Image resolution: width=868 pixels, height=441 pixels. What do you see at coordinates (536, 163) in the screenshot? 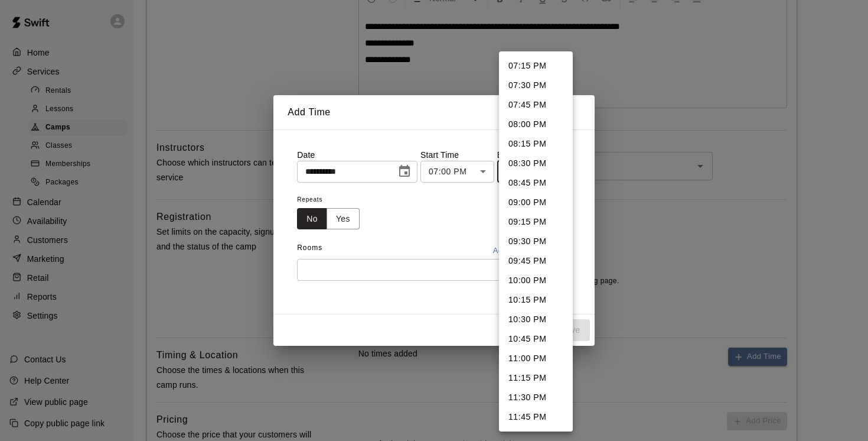
I see `li: 08:30 PM` at bounding box center [536, 163].